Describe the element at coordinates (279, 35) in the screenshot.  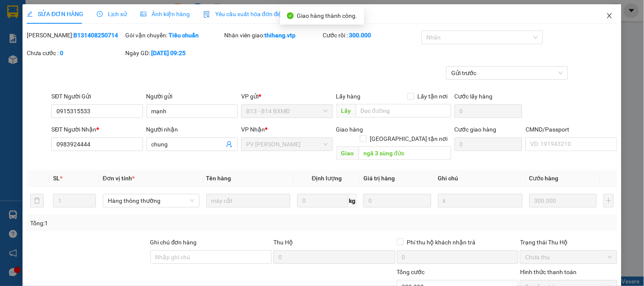
I see `b: thihang.vtp` at that location.